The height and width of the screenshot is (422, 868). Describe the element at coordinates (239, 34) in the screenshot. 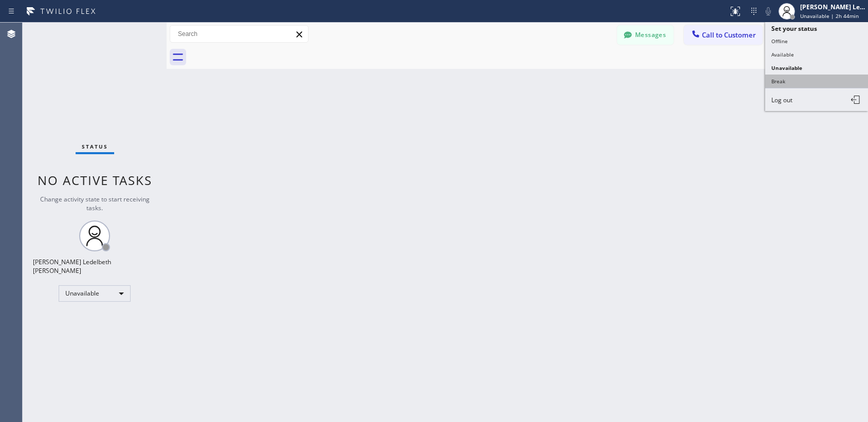

I see `input: Search` at that location.